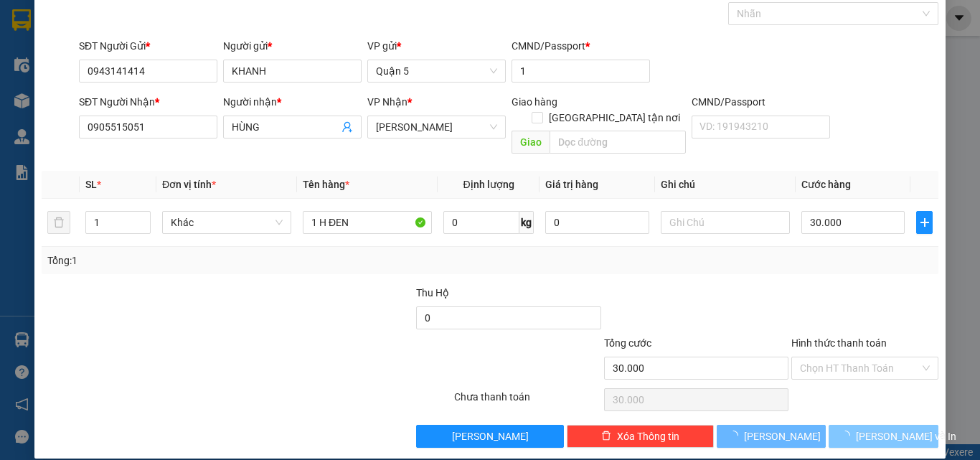 This screenshot has height=460, width=980. Describe the element at coordinates (572, 184) in the screenshot. I see `span: Giá trị hàng` at that location.